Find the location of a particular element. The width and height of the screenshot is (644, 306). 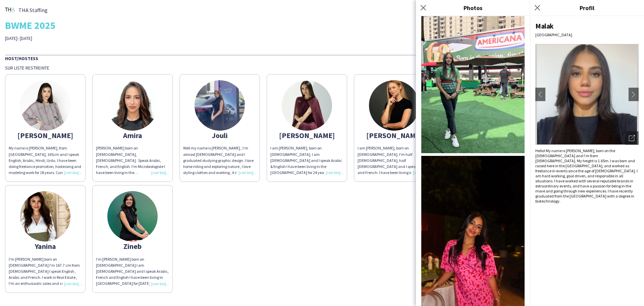

div: Malak is located at coordinates (587, 26).